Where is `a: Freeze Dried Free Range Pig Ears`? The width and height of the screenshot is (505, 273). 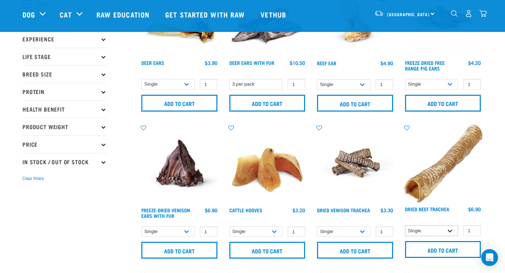
a: Freeze Dried Free Range Pig Ears is located at coordinates (424, 65).